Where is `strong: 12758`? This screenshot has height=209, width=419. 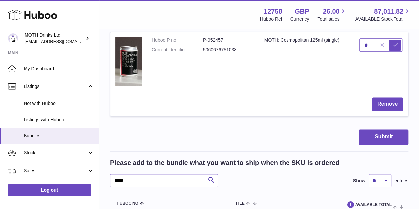 strong: 12758 is located at coordinates (273, 11).